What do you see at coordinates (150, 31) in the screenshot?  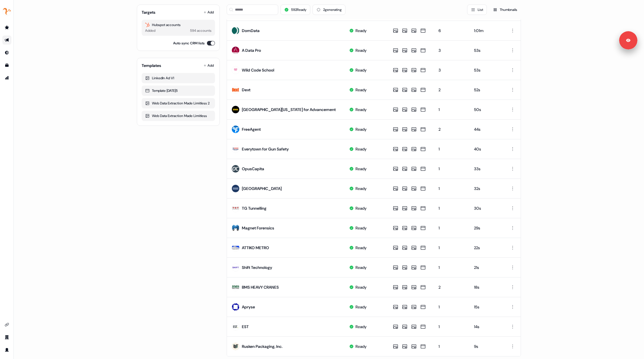 I see `div: Added` at bounding box center [150, 31].